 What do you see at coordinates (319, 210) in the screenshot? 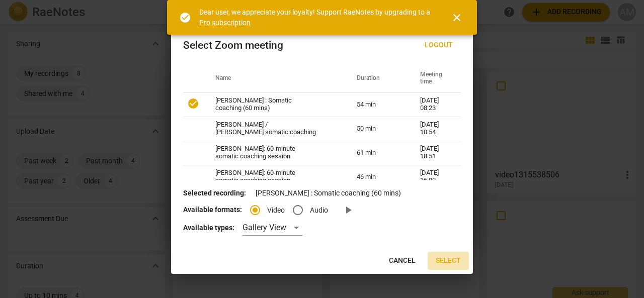
I see `span: Audio` at bounding box center [319, 210].